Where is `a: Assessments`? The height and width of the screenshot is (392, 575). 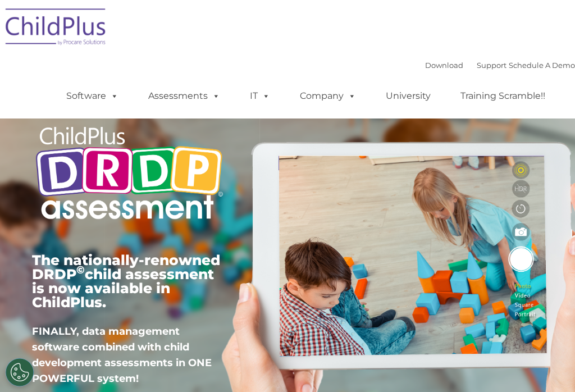 a: Assessments is located at coordinates (184, 96).